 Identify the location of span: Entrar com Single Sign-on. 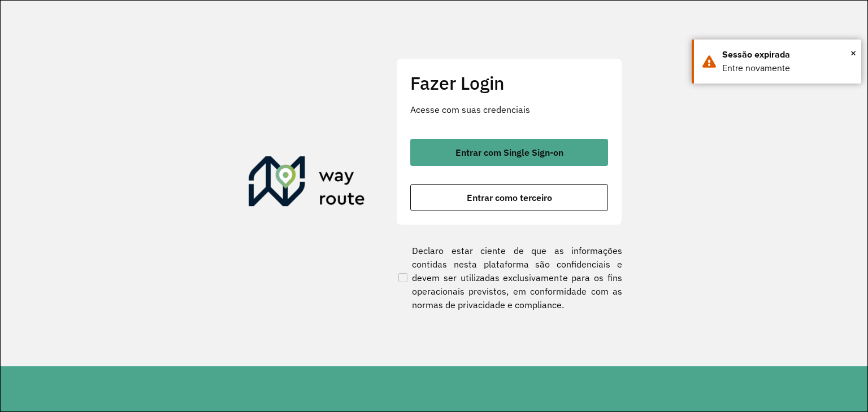
(509, 152).